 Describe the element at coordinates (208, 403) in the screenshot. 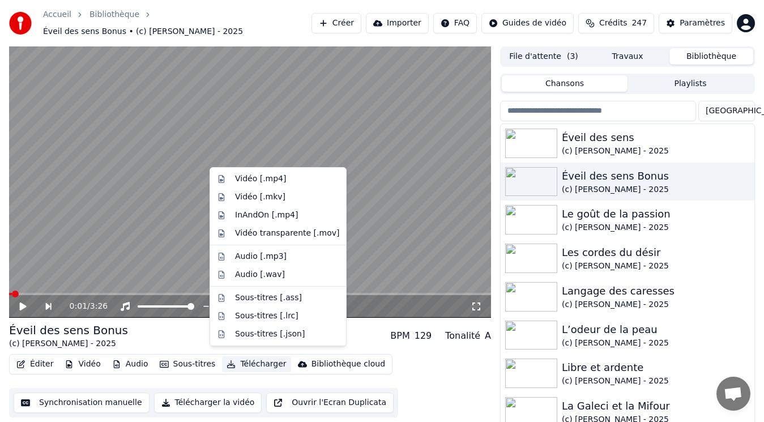

I see `button: Télécharger la vidéo` at that location.